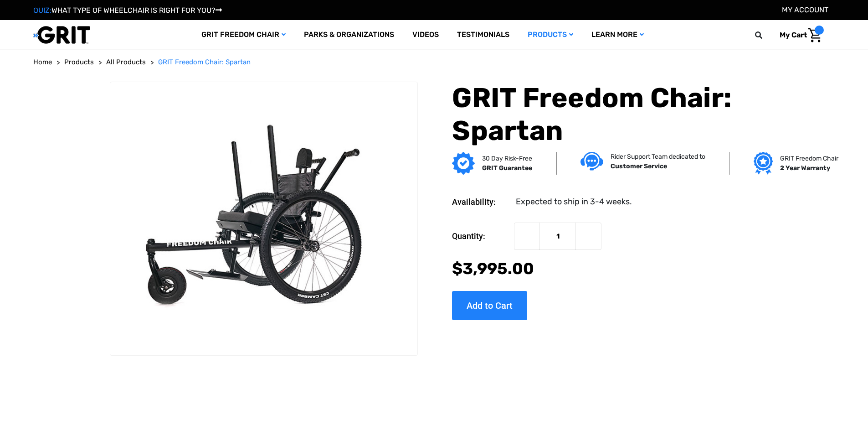 Image resolution: width=868 pixels, height=431 pixels. What do you see at coordinates (350, 35) in the screenshot?
I see `a: Parks & Organizations` at bounding box center [350, 35].